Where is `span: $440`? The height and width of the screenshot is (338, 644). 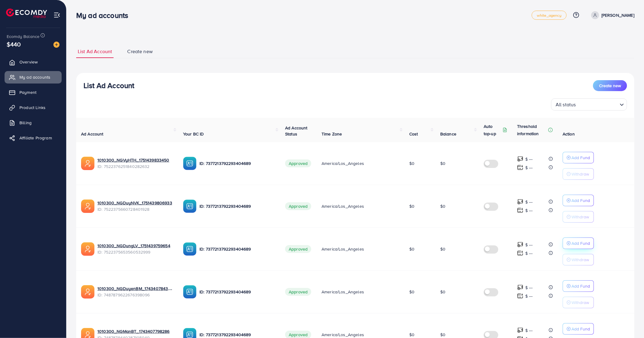
span: $440 is located at coordinates (14, 44).